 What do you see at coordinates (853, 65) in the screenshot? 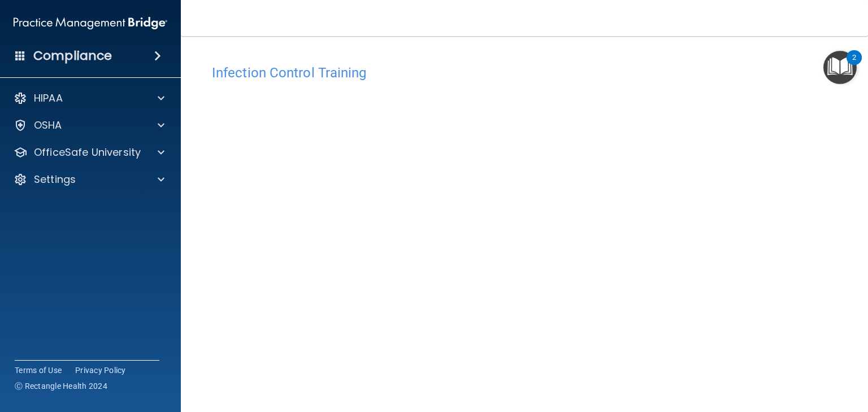
I see `div: 2` at bounding box center [853, 65].